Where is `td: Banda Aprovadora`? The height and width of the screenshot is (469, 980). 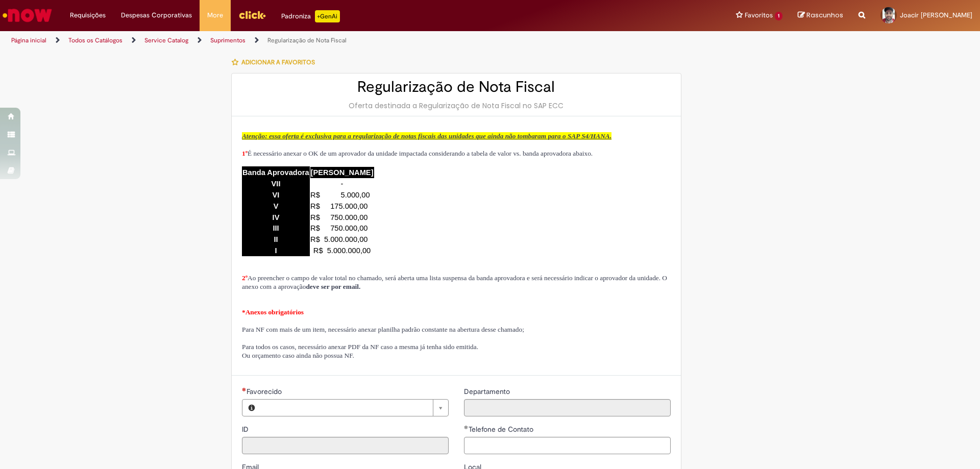 td: Banda Aprovadora is located at coordinates (276, 172).